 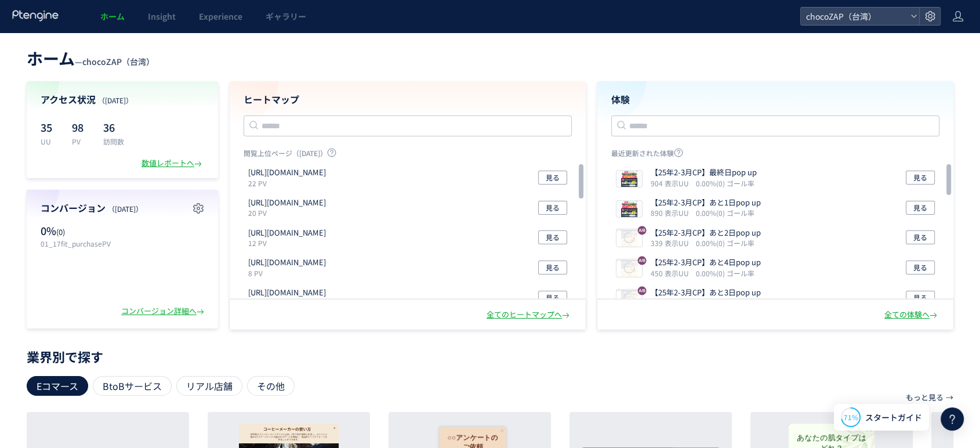 I want to click on div: 数値レポートへ, so click(x=173, y=163).